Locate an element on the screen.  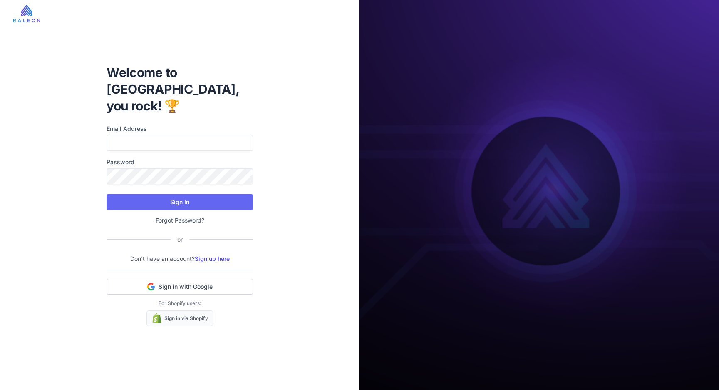
label: Email Address is located at coordinates (180, 129).